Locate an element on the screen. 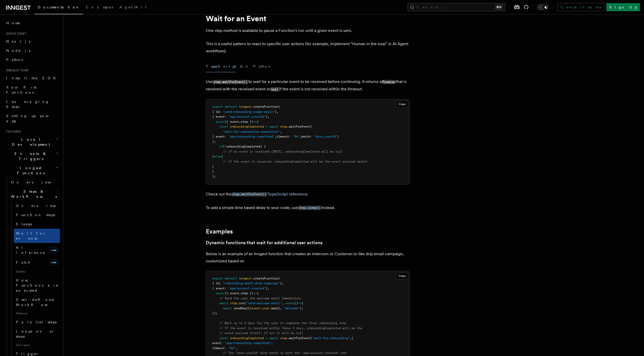 The height and width of the screenshot is (356, 644). span: "app/account.created" is located at coordinates (247, 289).